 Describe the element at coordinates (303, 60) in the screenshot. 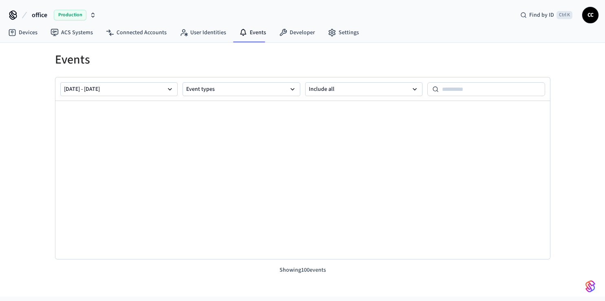

I see `h1: Events` at that location.